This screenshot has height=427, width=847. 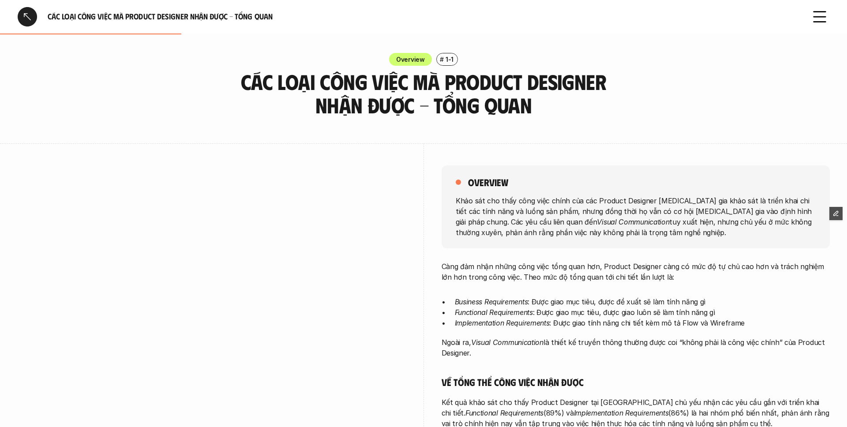 I want to click on button: Edit Framer Content, so click(x=836, y=213).